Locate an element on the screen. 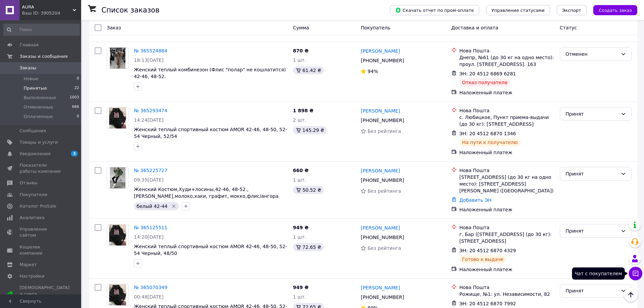  span: 22 is located at coordinates (77, 88).